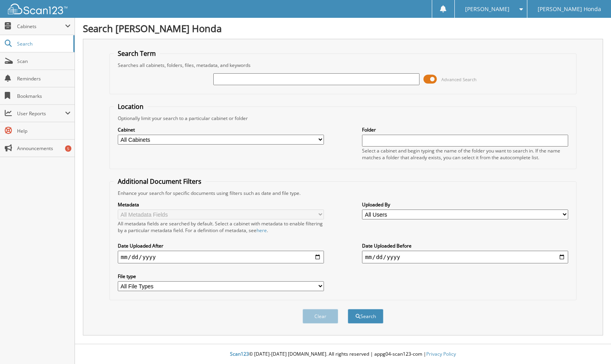 Image resolution: width=611 pixels, height=364 pixels. I want to click on legend: Search Term, so click(137, 53).